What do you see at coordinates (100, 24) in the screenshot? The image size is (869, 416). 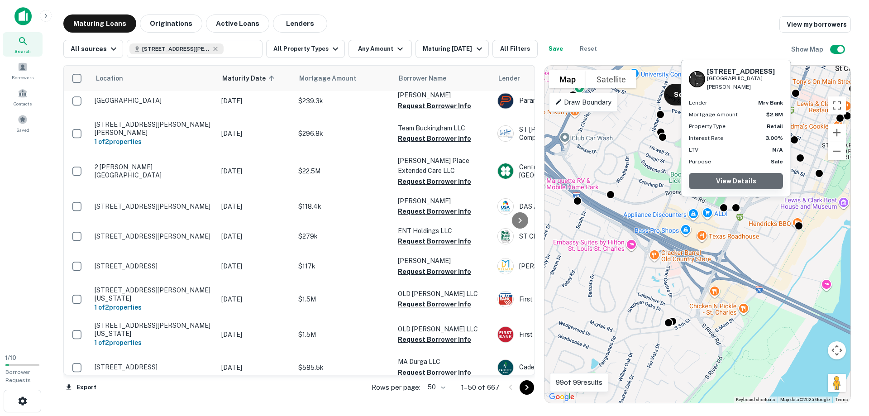 I see `button: Maturing Loans` at bounding box center [100, 24].